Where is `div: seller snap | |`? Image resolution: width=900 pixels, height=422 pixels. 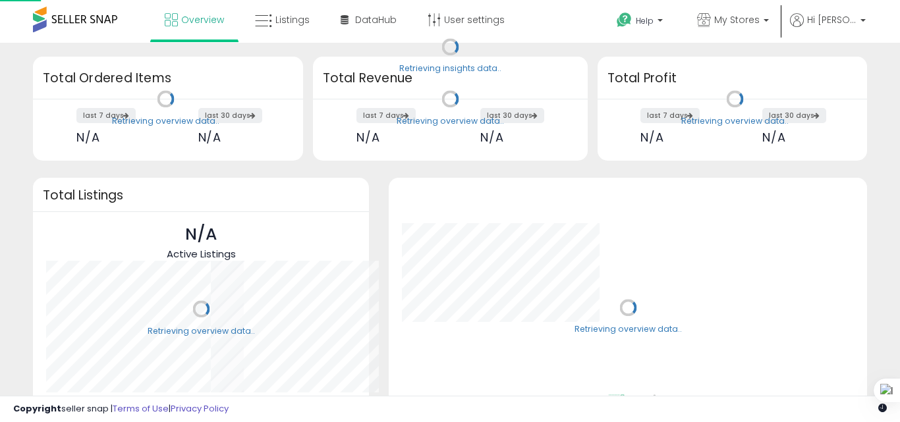 div: seller snap | | is located at coordinates (121, 409).